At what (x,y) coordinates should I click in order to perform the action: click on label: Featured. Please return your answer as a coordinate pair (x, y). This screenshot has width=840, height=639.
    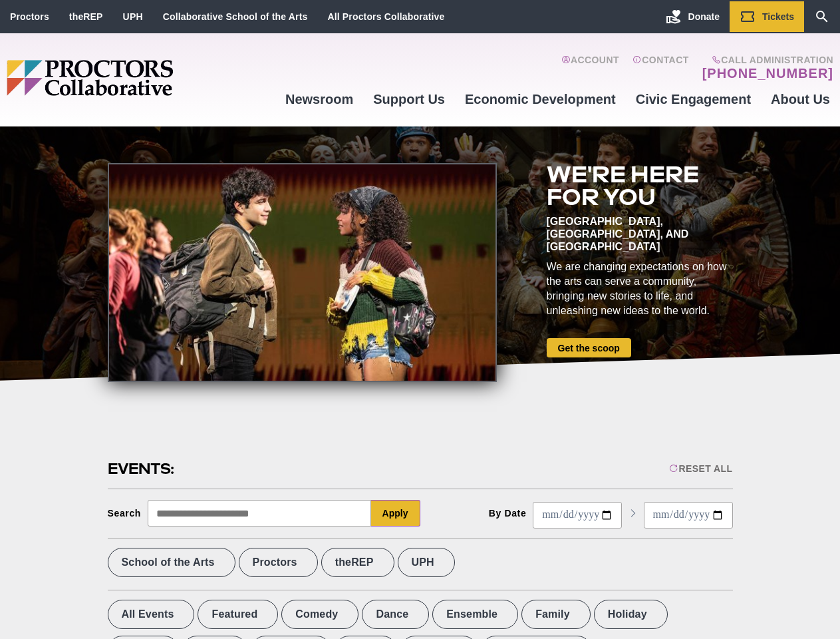
    Looking at the image, I should click on (238, 614).